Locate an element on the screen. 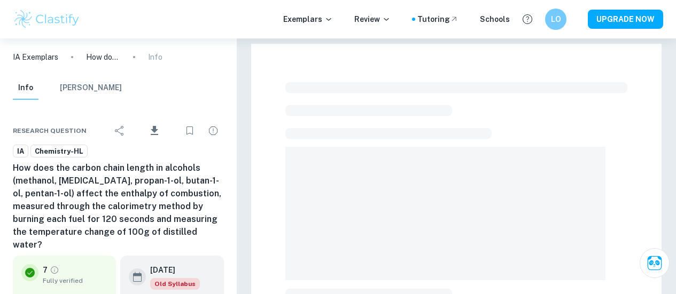  p: Exemplars is located at coordinates (308, 19).